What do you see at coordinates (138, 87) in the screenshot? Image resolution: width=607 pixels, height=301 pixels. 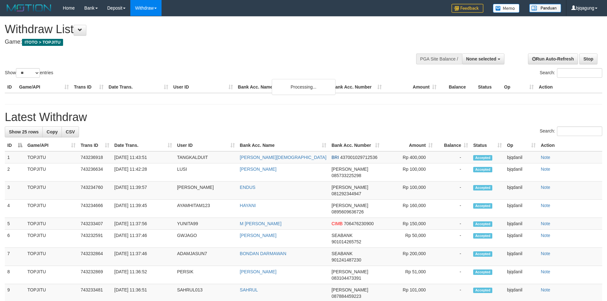 I see `th: Date Trans.` at bounding box center [138, 87].